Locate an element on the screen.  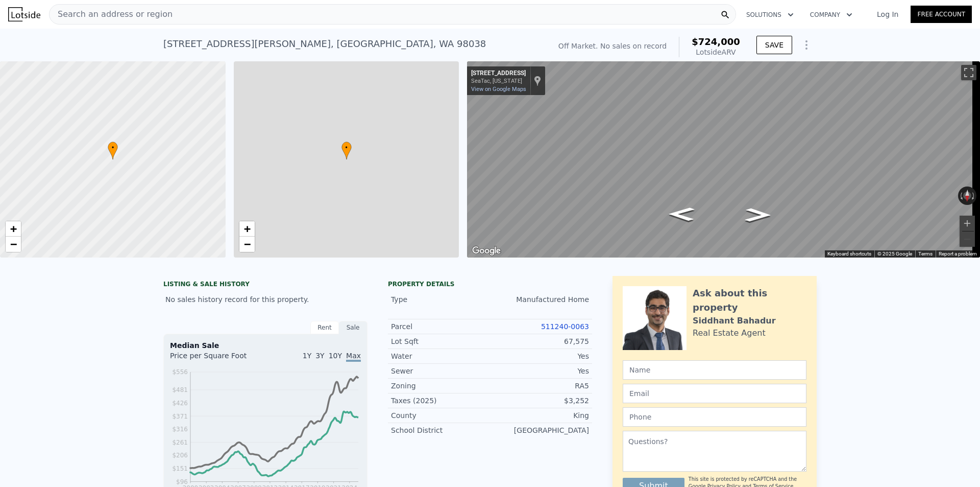
div: Street View is located at coordinates (723, 159).